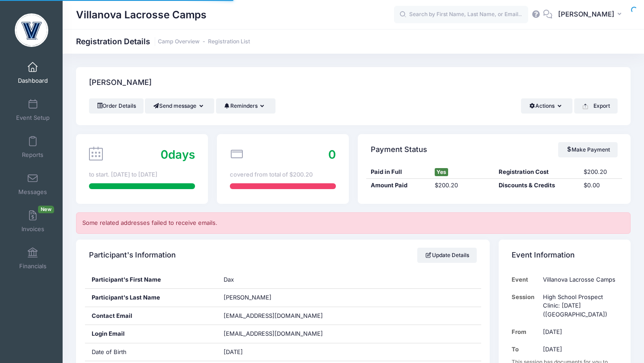 Image resolution: width=644 pixels, height=363 pixels. I want to click on a: Update Details, so click(447, 255).